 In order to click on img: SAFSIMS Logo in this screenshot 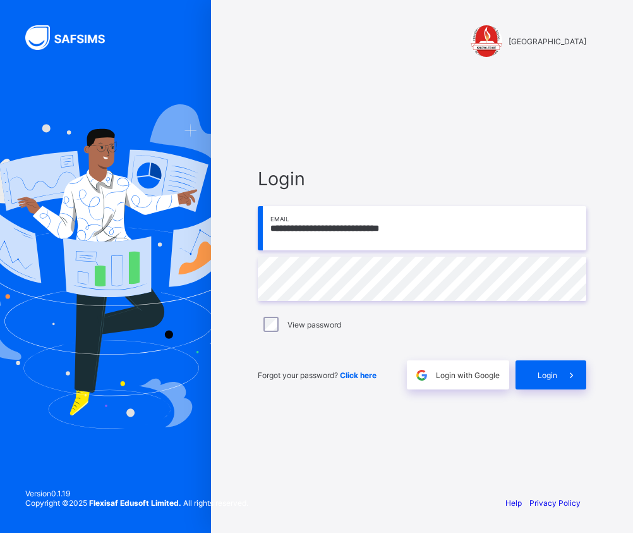, I will do `click(73, 37)`.